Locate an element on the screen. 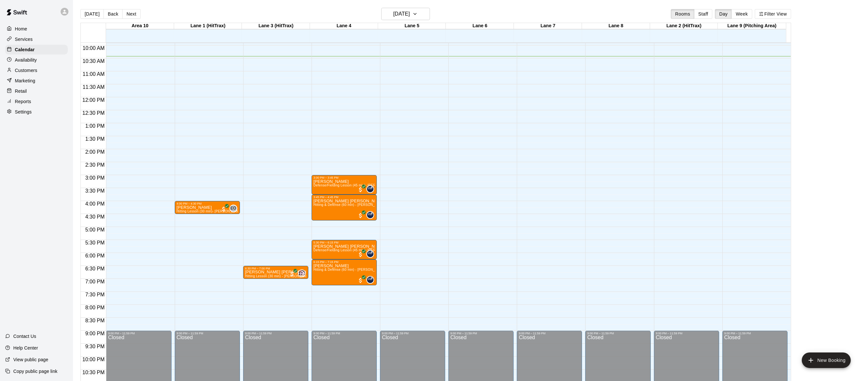  div: 6:15 PM – 7:15 PM: Hitting & Defense (60 min) - Jose Polanco is located at coordinates (344, 273).